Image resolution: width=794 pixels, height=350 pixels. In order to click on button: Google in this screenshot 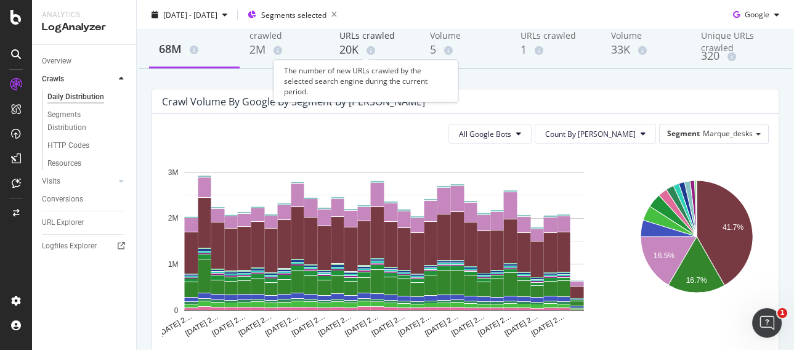, I will do `click(756, 15)`.